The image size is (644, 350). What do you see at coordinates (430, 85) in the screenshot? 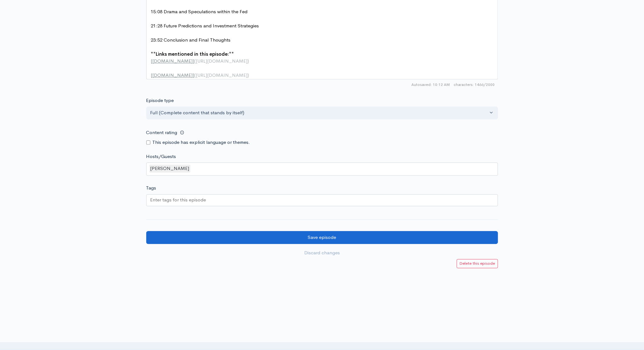
I see `span: Autosaved: 10:12 AM` at bounding box center [430, 85].